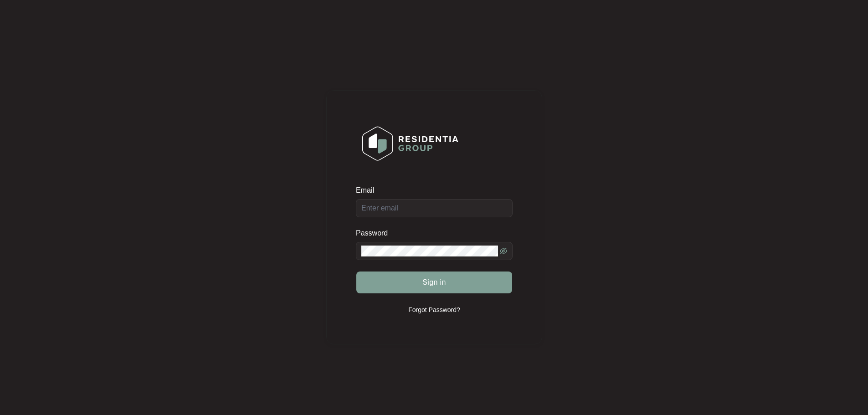 This screenshot has height=415, width=868. I want to click on label: Password, so click(375, 234).